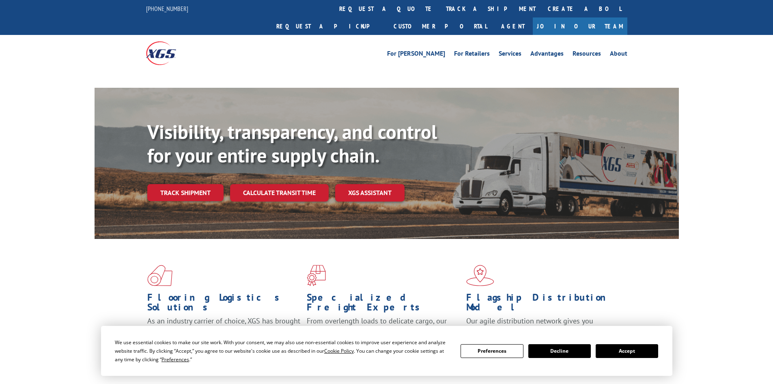 The height and width of the screenshot is (384, 773). What do you see at coordinates (384, 334) in the screenshot?
I see `p: From overlength loads to delicate cargo, our experienced staff knows the best way to move your fr...` at bounding box center [384, 334].